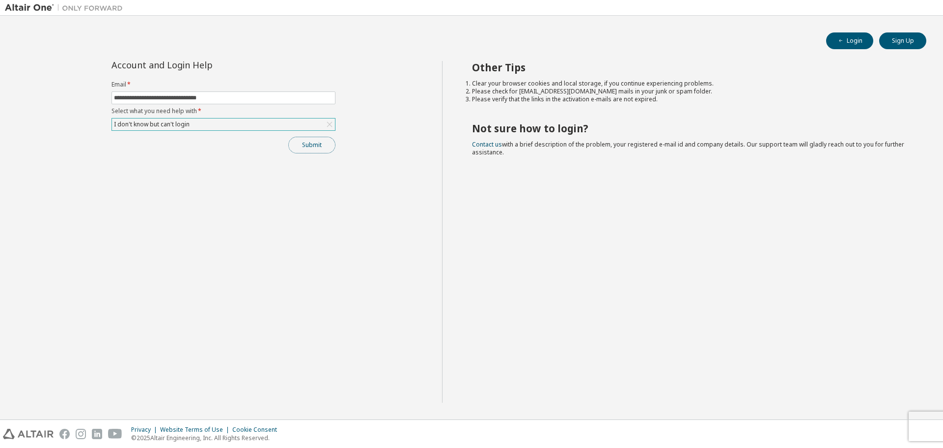 The width and height of the screenshot is (943, 448). Describe the element at coordinates (66, 8) in the screenshot. I see `img: Altair One` at that location.